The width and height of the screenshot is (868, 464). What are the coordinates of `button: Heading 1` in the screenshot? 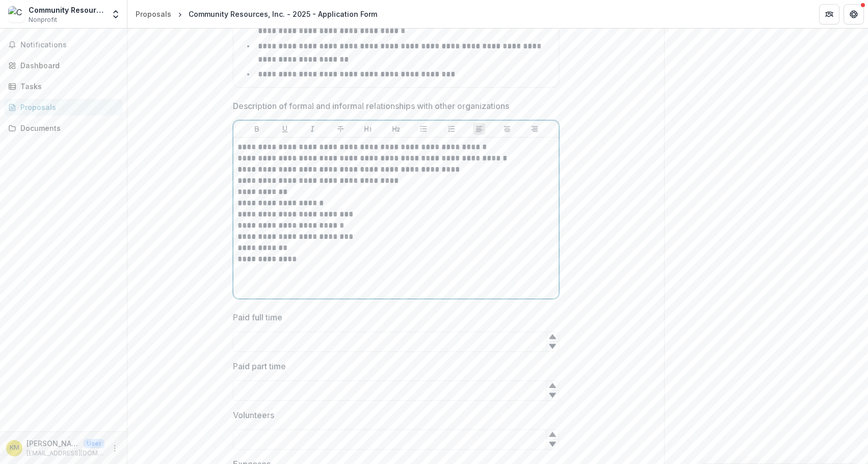 It's located at (368, 129).